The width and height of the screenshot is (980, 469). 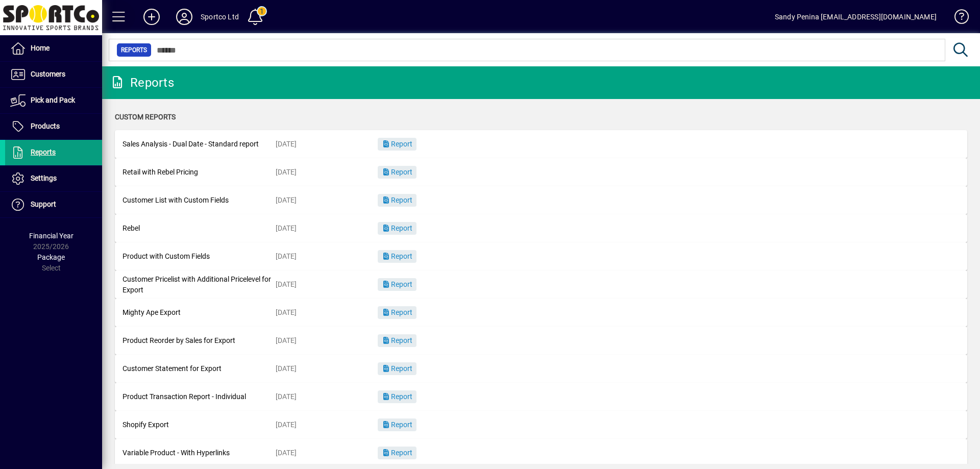 I want to click on div: Sales Analysis - Dual Date - Standard report, so click(x=199, y=144).